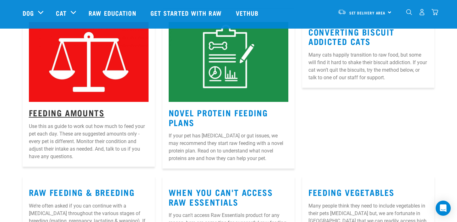  What do you see at coordinates (89, 62) in the screenshot?
I see `img: Instagram_Core-Brand_Wildly-Good-Nutrition-3.jpg` at bounding box center [89, 62].